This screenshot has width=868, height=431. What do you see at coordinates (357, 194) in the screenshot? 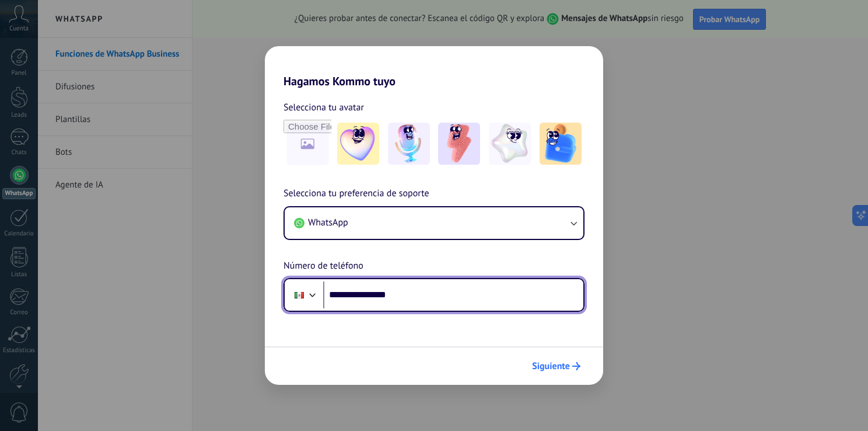
I see `span: Selecciona tu preferencia de soporte` at bounding box center [357, 194].